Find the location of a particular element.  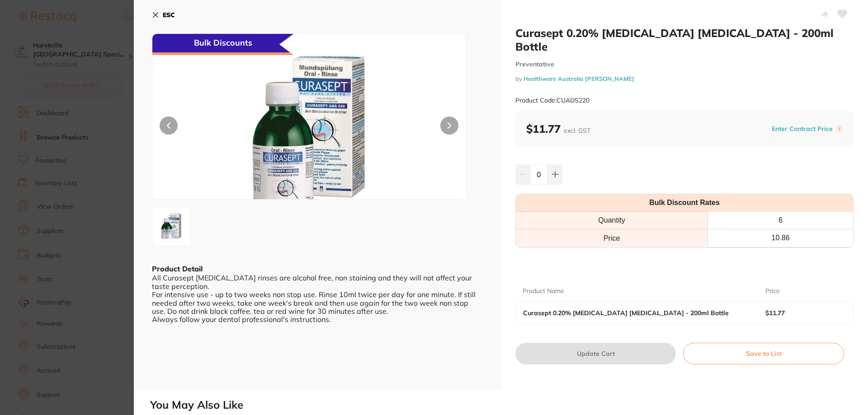

p: Price is located at coordinates (772, 291).